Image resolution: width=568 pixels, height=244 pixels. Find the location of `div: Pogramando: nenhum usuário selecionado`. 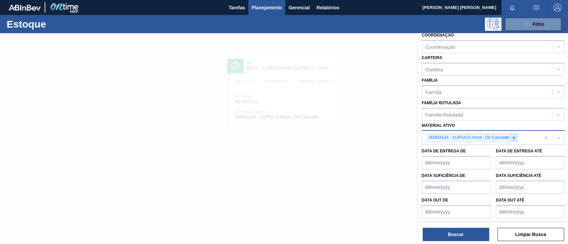

div: Pogramando: nenhum usuário selecionado is located at coordinates (493, 24).